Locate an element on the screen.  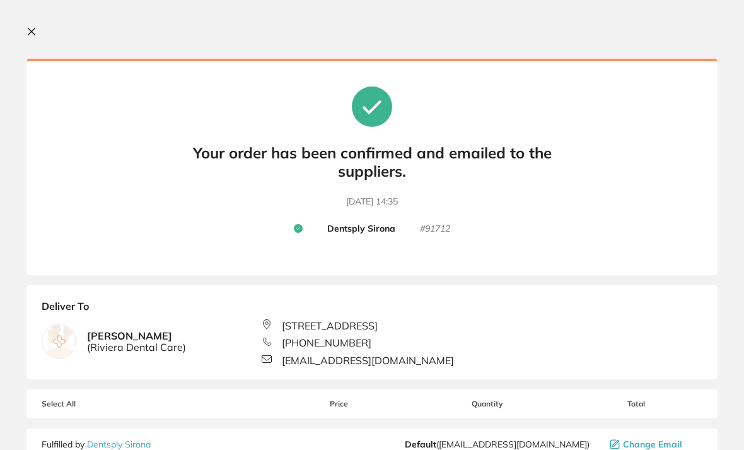
span: clientservices@dentsplysirona.com is located at coordinates (497, 444).